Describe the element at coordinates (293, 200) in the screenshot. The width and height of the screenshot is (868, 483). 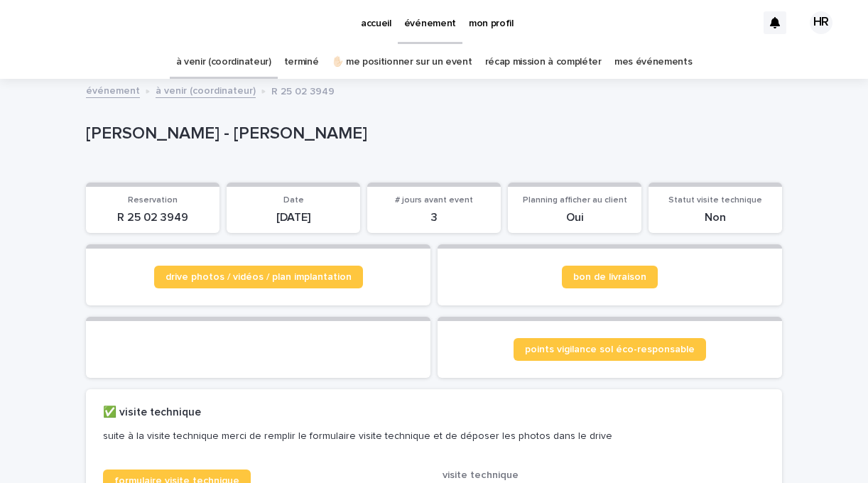
I see `span: Date` at that location.